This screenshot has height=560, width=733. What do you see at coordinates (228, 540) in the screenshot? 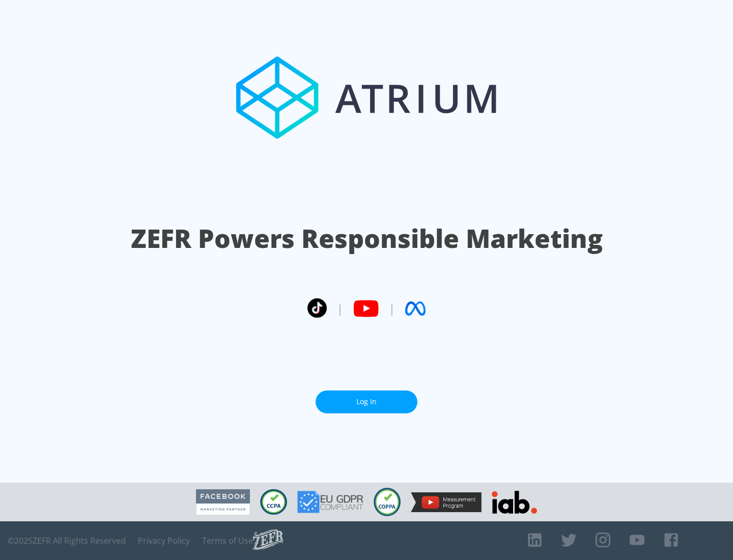
I see `a: Terms of Use` at bounding box center [228, 540].